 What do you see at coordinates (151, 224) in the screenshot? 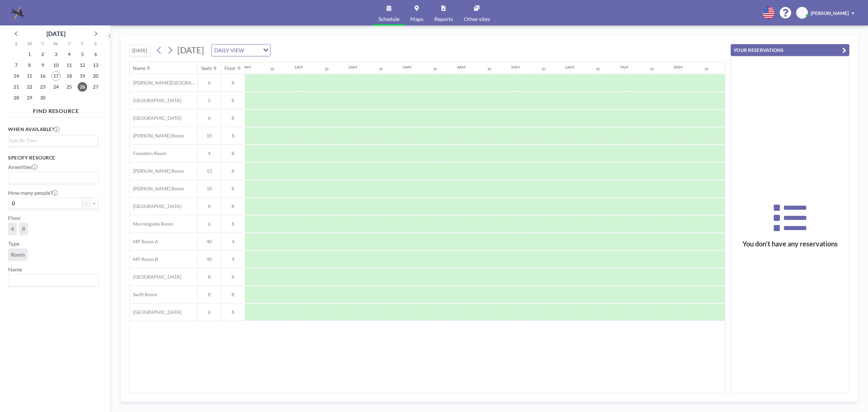
I see `span: Morningside Room` at bounding box center [151, 224].